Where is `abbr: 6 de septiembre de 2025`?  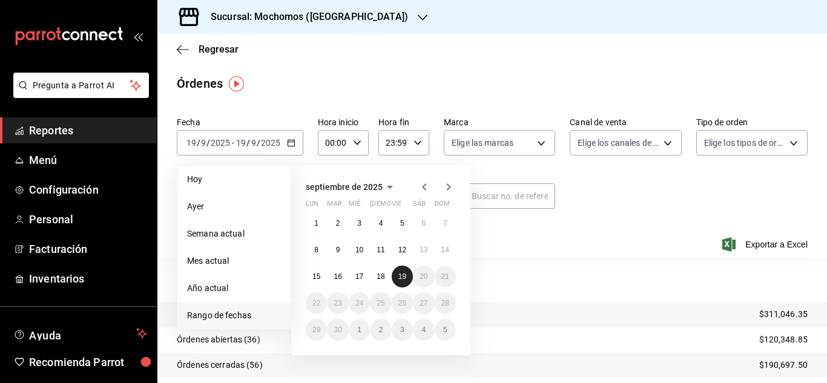
abbr: 6 de septiembre de 2025 is located at coordinates (423, 223).